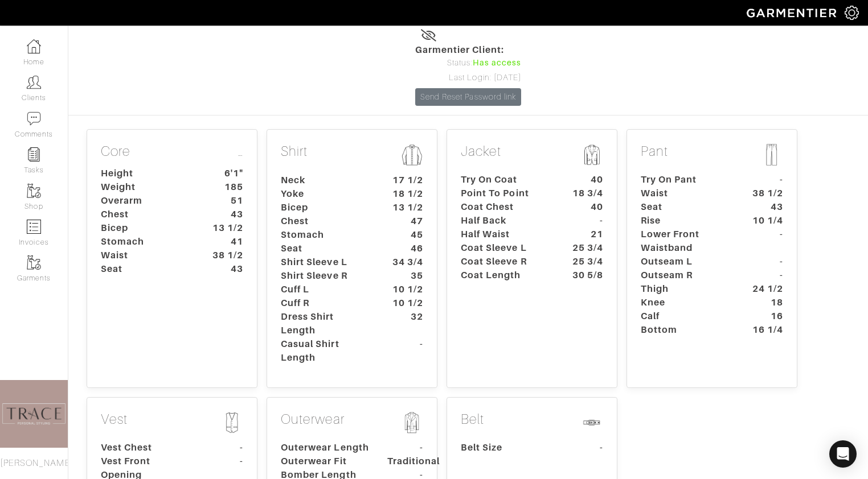  Describe the element at coordinates (225, 242) in the screenshot. I see `dt: 41` at that location.